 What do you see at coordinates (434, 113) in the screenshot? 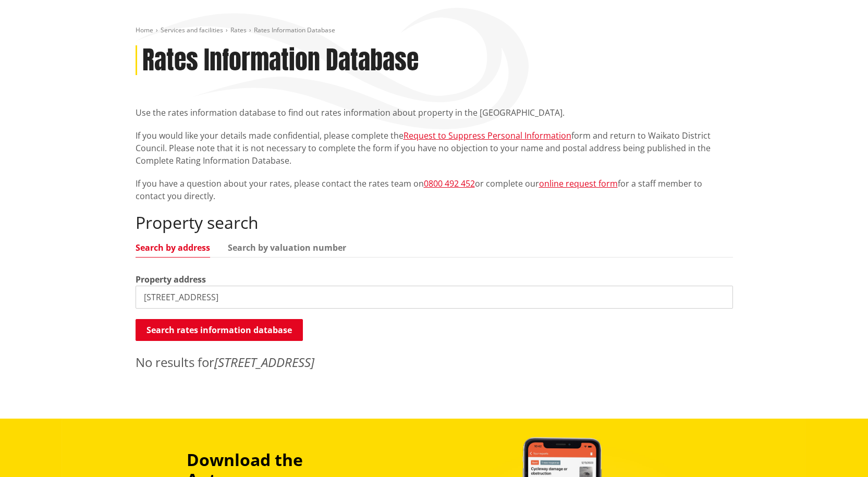
I see `p: Use the rates information database to find out rates information about property in the [GEOGRAPHI...` at bounding box center [434, 113].